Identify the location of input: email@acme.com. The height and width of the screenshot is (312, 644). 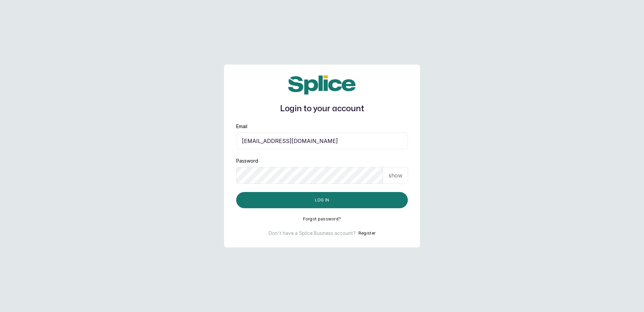
(322, 141).